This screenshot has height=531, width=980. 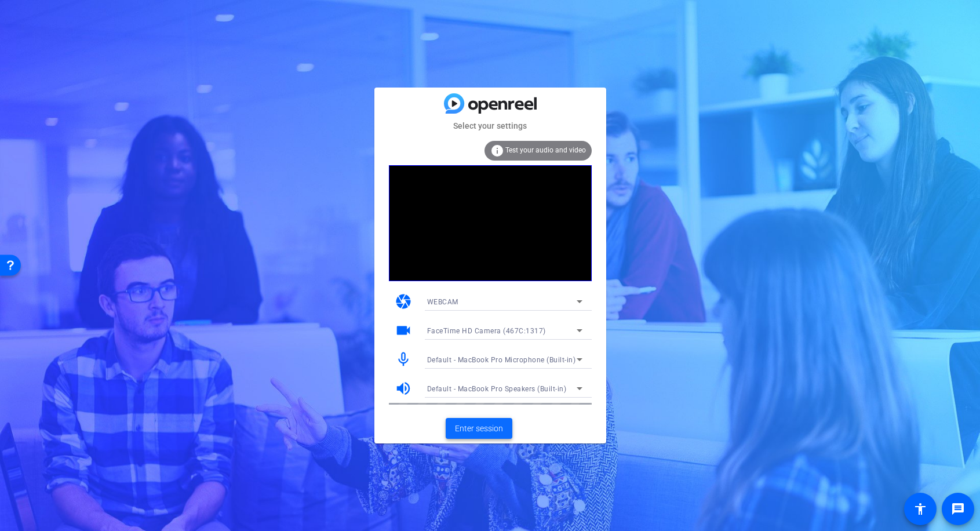 What do you see at coordinates (404, 359) in the screenshot?
I see `mat-icon: mic_none` at bounding box center [404, 359].